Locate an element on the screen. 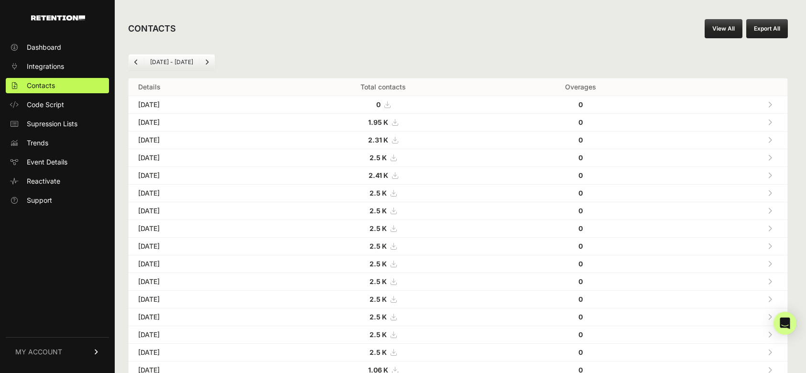  a: Event Details is located at coordinates (57, 162).